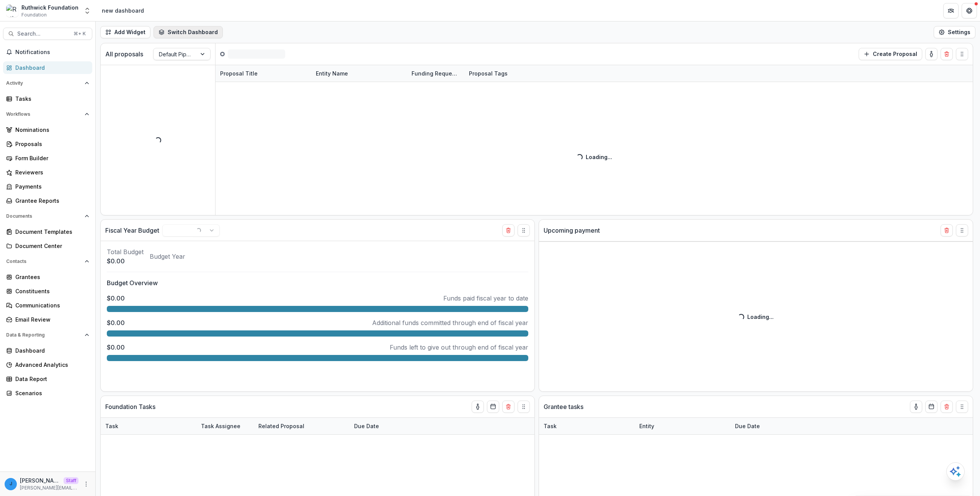 This screenshot has height=496, width=980. What do you see at coordinates (47, 99) in the screenshot?
I see `a: Tasks` at bounding box center [47, 99].